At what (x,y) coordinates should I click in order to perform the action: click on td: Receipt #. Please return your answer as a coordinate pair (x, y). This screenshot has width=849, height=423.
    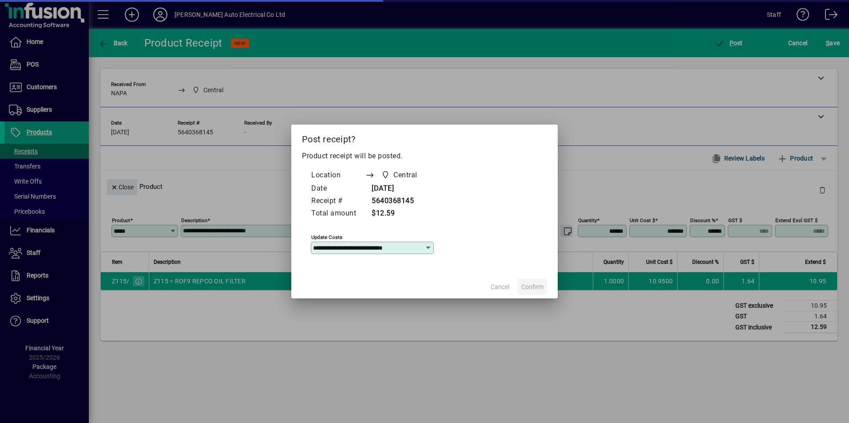
    Looking at the image, I should click on (338, 201).